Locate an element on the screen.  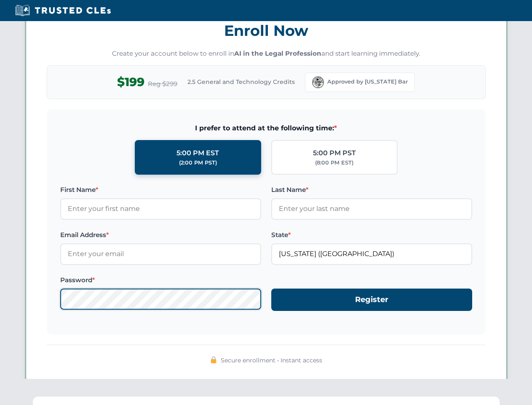
label: First Name is located at coordinates (161, 190).